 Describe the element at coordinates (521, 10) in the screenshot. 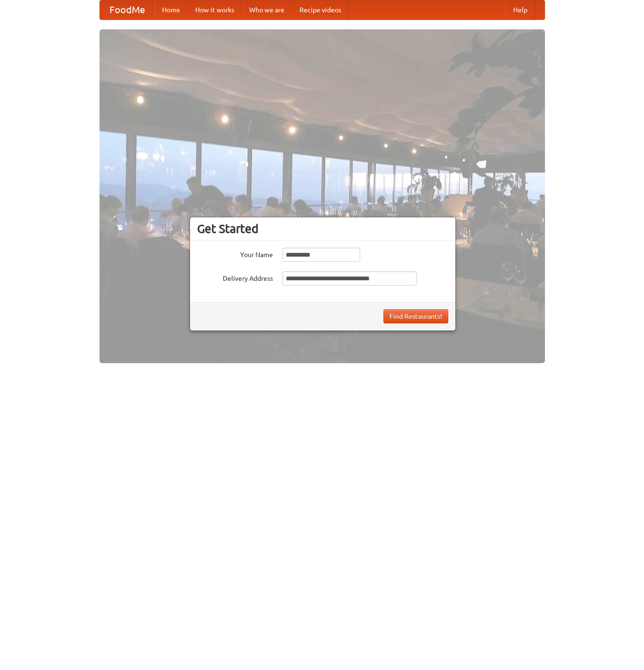

I see `a: Help` at that location.